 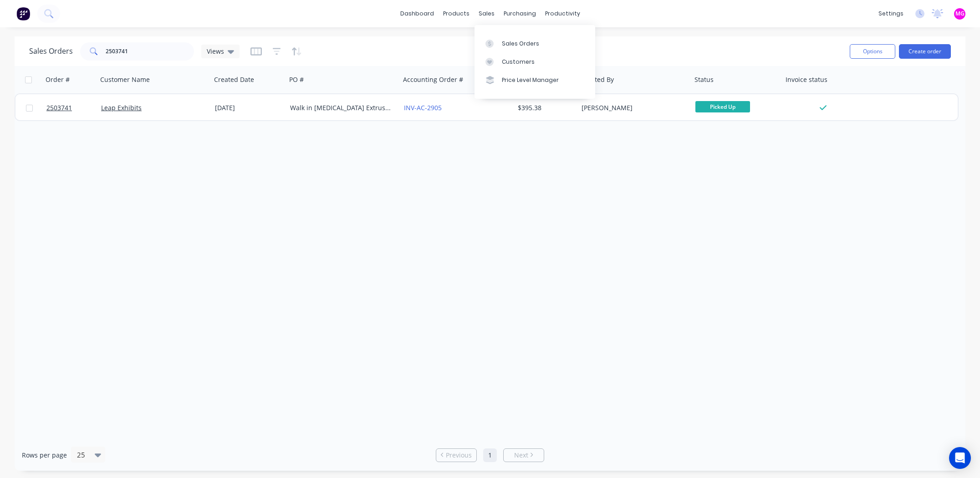 I want to click on div: Order #, so click(x=58, y=80).